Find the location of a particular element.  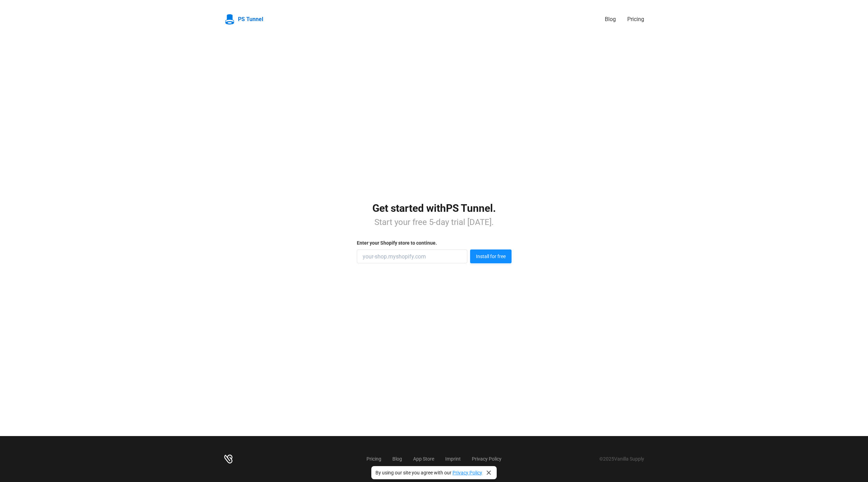

div: Enter your Shopify store to continue. is located at coordinates (434, 243).